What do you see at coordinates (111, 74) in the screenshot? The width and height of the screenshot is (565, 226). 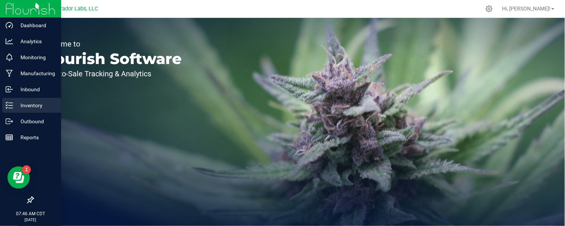 I see `p: Seed-to-Sale Tracking & Analytics` at bounding box center [111, 74].